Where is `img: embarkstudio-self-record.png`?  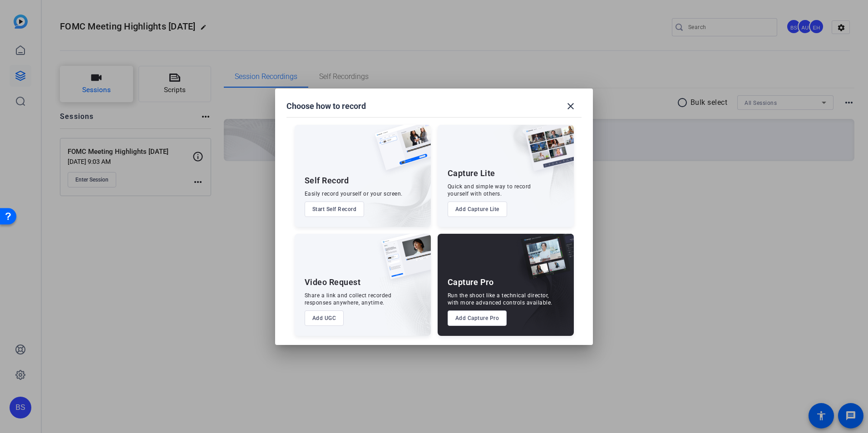 img: embarkstudio-self-record.png is located at coordinates (391, 185).